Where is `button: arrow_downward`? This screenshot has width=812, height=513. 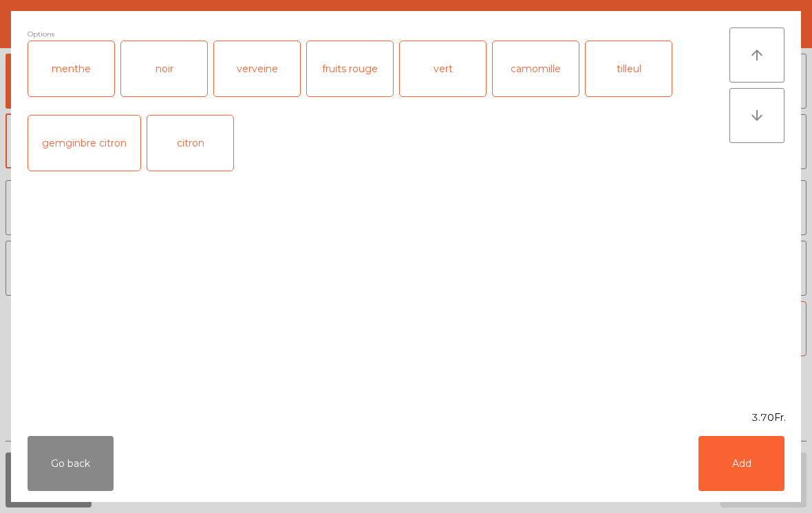 button: arrow_downward is located at coordinates (757, 116).